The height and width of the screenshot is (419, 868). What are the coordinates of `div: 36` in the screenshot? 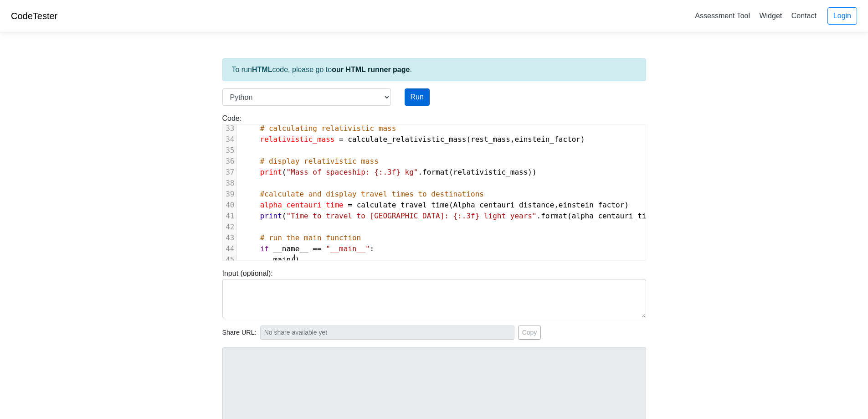 It's located at (229, 162).